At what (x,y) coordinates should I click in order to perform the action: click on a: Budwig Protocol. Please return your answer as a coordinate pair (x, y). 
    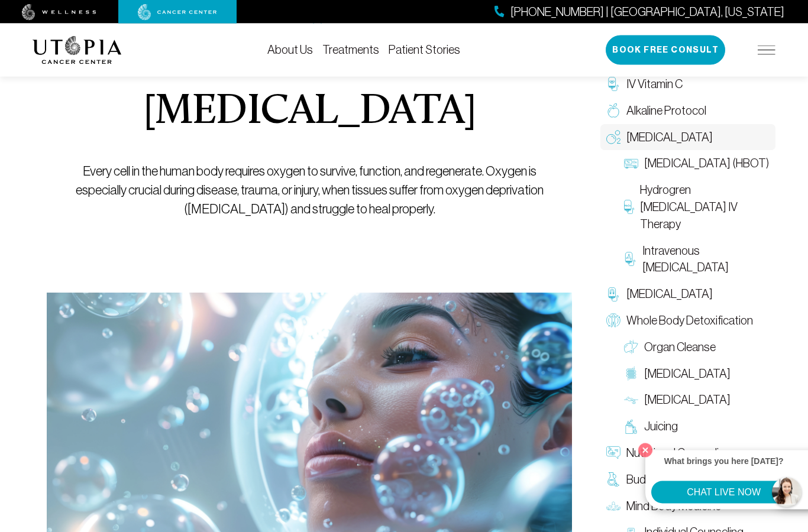
    Looking at the image, I should click on (688, 480).